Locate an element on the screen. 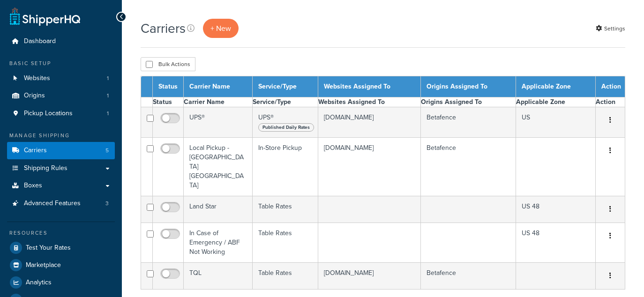 The width and height of the screenshot is (644, 297). a: Analytics is located at coordinates (61, 283).